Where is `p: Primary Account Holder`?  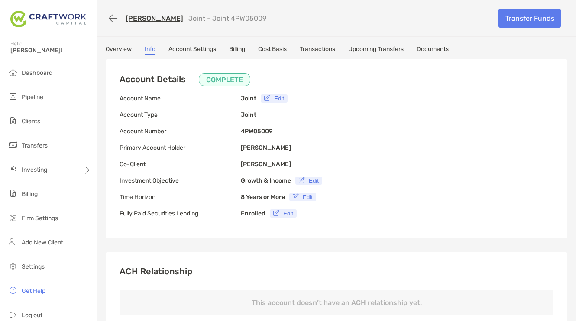 p: Primary Account Holder is located at coordinates (180, 148).